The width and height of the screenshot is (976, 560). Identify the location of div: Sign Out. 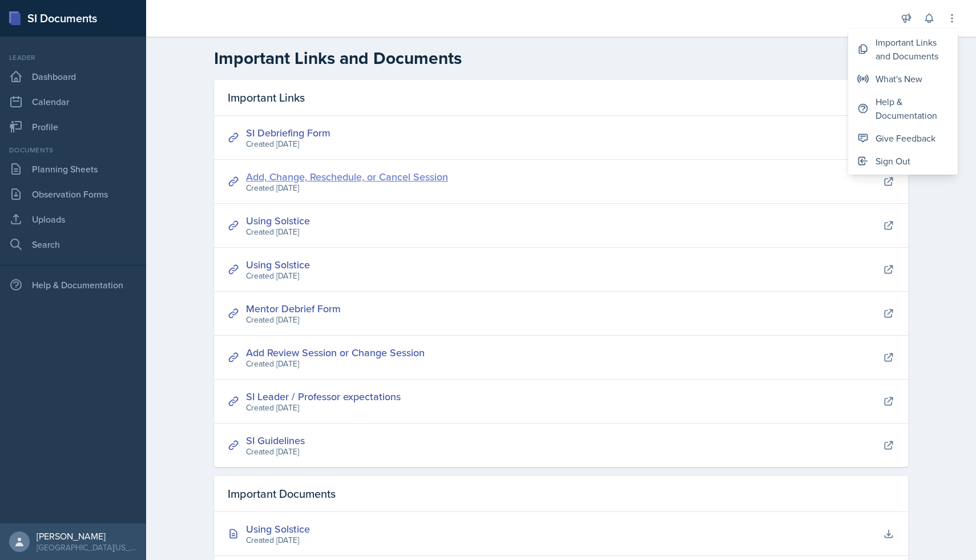
(892, 161).